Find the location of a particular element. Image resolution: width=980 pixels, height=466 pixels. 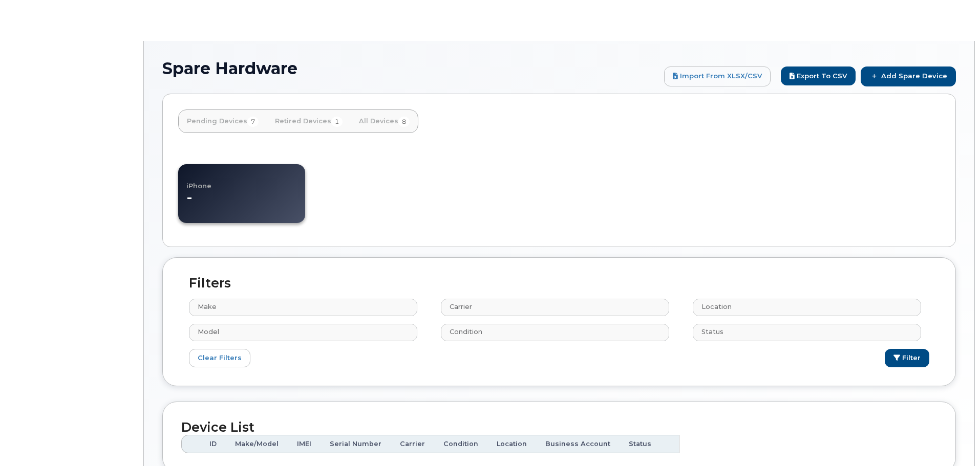

th: Condition is located at coordinates (461, 444).